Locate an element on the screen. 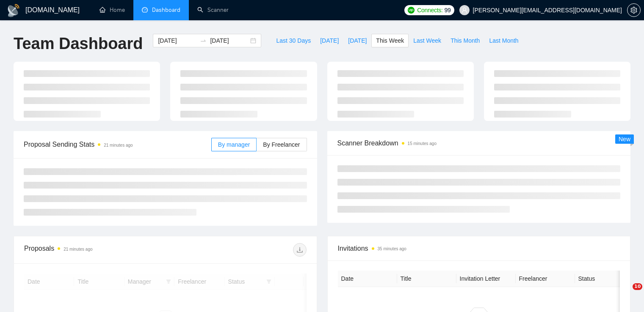 Image resolution: width=644 pixels, height=312 pixels. span: Connects: is located at coordinates (430, 10).